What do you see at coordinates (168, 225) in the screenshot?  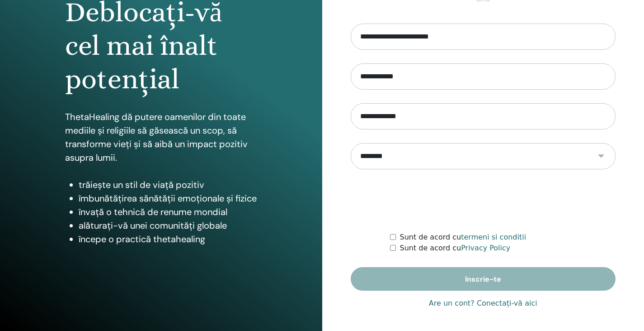 I see `li: alăturați-vă unei comunități globale` at bounding box center [168, 225].